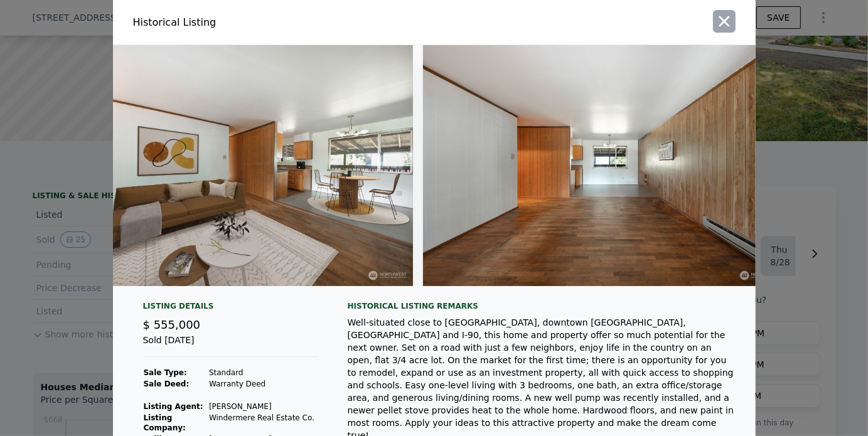 Image resolution: width=868 pixels, height=436 pixels. Describe the element at coordinates (263, 423) in the screenshot. I see `td: Windermere Real Estate Co.` at that location.